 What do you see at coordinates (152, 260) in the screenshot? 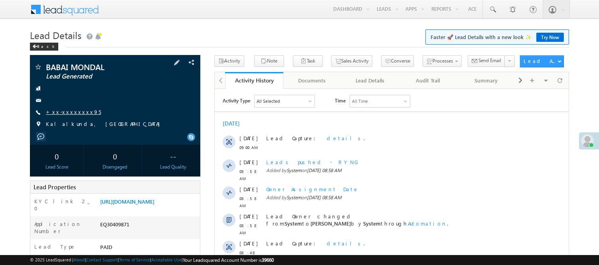
I see `span: © 2025 LeadSquared | | | | |` at bounding box center [152, 260].